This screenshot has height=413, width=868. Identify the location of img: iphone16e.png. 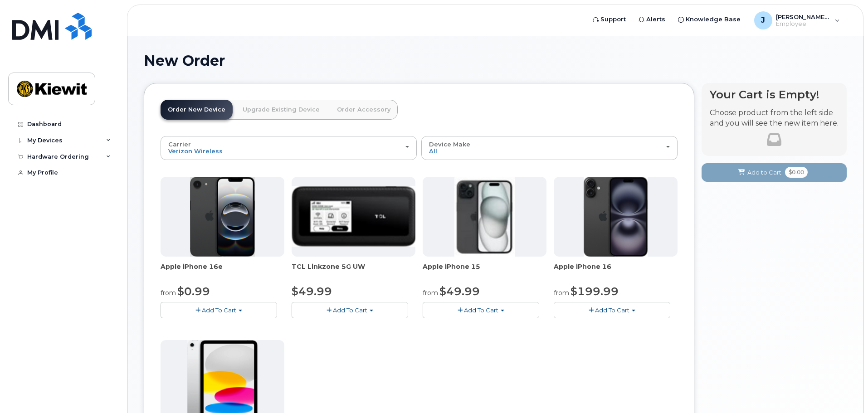
(223, 216).